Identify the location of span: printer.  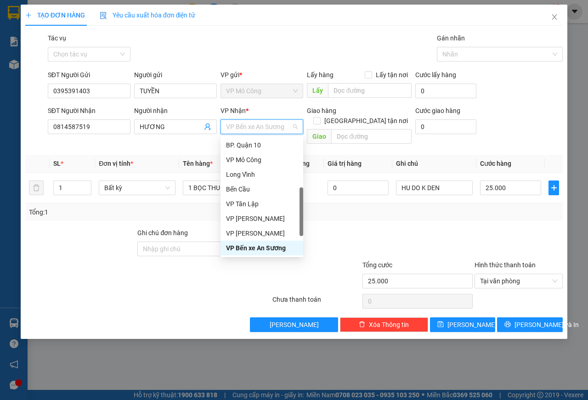
(507, 325).